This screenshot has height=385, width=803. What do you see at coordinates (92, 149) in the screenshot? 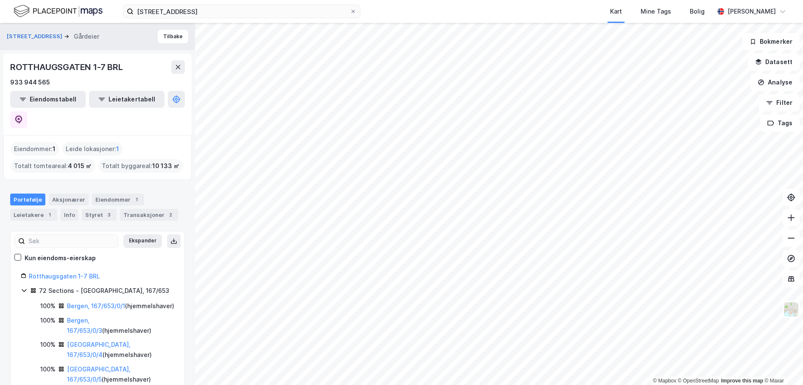
I see `div: Leide lokasjoner :` at bounding box center [92, 149].